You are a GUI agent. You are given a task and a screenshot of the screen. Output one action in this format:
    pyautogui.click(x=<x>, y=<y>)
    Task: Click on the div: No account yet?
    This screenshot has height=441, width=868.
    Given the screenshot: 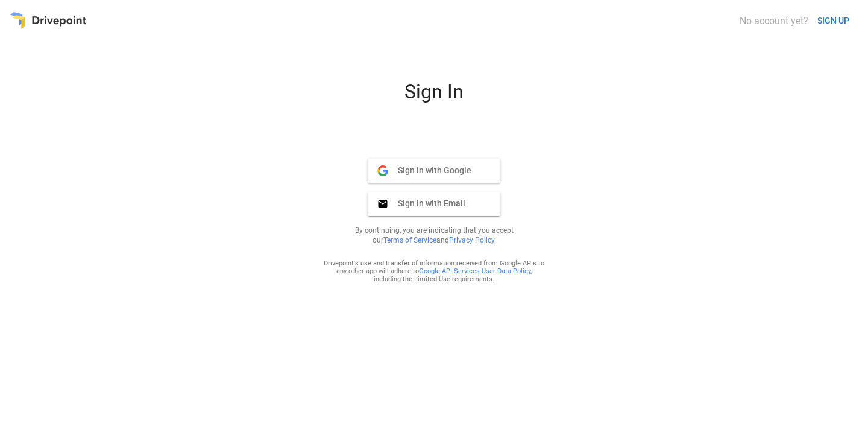 What is the action you would take?
    pyautogui.click(x=774, y=21)
    